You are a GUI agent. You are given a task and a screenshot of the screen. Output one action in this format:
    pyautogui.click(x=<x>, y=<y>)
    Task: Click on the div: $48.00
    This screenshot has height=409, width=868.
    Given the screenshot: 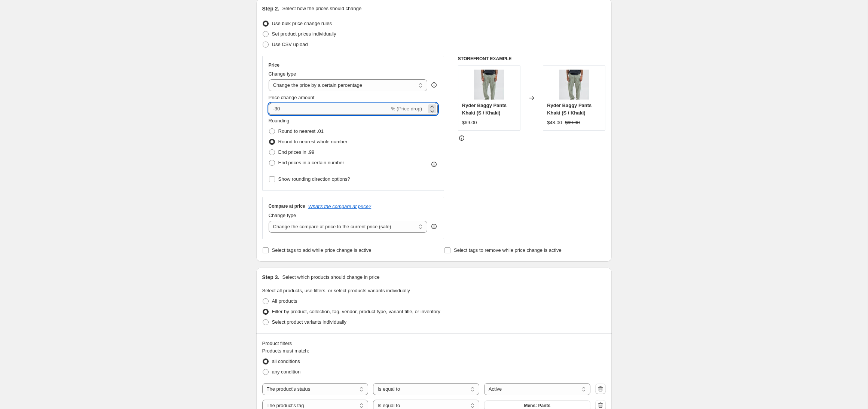 What is the action you would take?
    pyautogui.click(x=555, y=123)
    